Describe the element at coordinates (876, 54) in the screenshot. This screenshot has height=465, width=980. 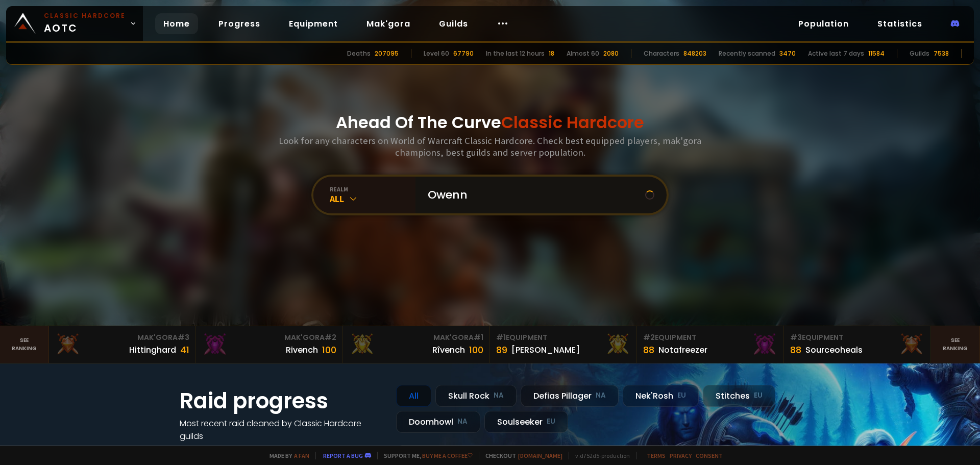
I see `div: 11584` at that location.